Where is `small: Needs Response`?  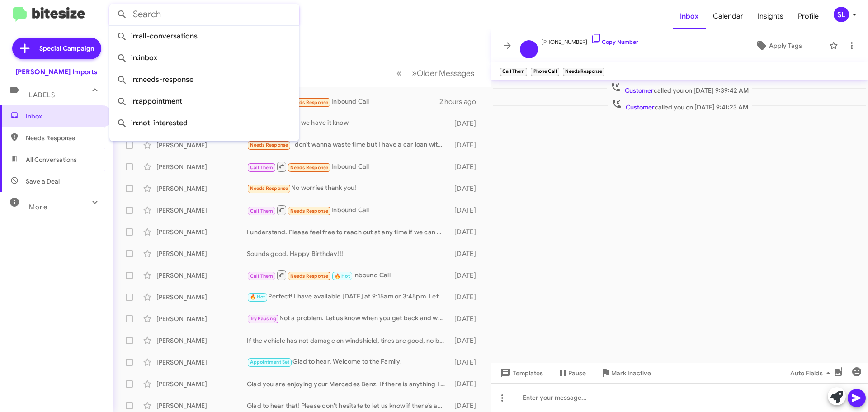 small: Needs Response is located at coordinates (584, 72).